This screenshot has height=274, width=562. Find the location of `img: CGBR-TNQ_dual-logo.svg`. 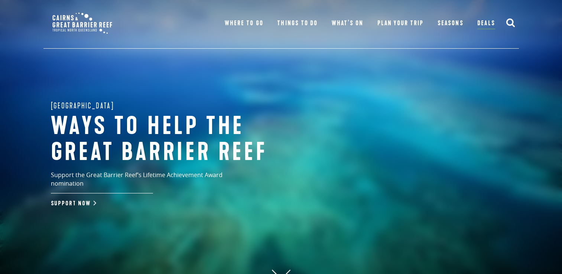

img: CGBR-TNQ_dual-logo.svg is located at coordinates (82, 23).